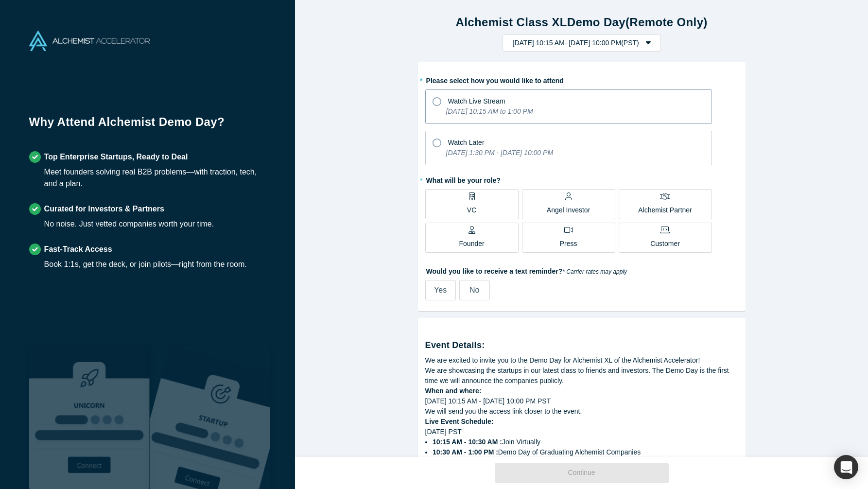  What do you see at coordinates (89, 417) in the screenshot?
I see `img: Robust Technologies` at bounding box center [89, 417].